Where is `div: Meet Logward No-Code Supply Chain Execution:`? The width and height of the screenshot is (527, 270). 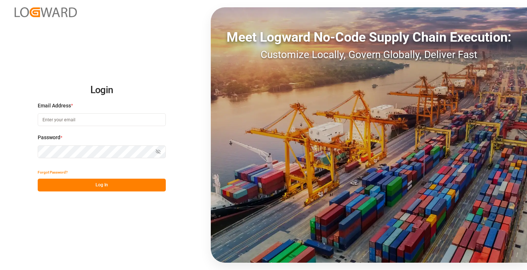
div: Meet Logward No-Code Supply Chain Execution: is located at coordinates (369, 37).